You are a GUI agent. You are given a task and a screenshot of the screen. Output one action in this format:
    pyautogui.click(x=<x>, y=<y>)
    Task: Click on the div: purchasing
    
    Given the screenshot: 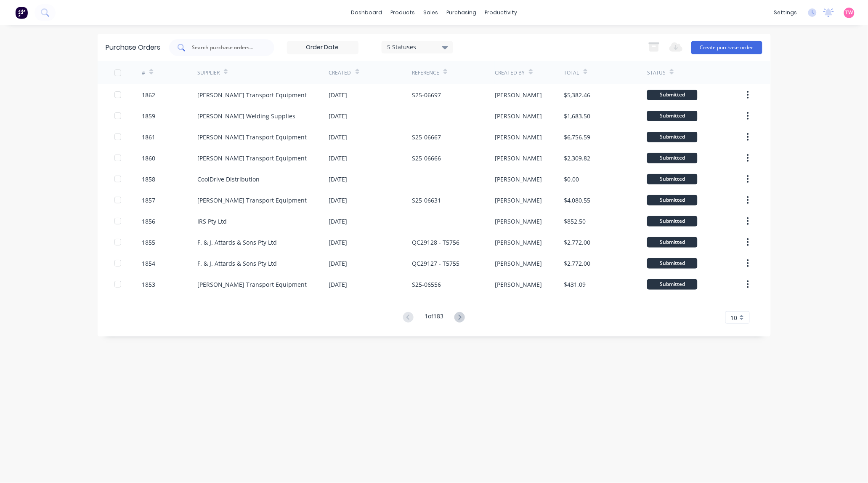 What is the action you would take?
    pyautogui.click(x=461, y=13)
    